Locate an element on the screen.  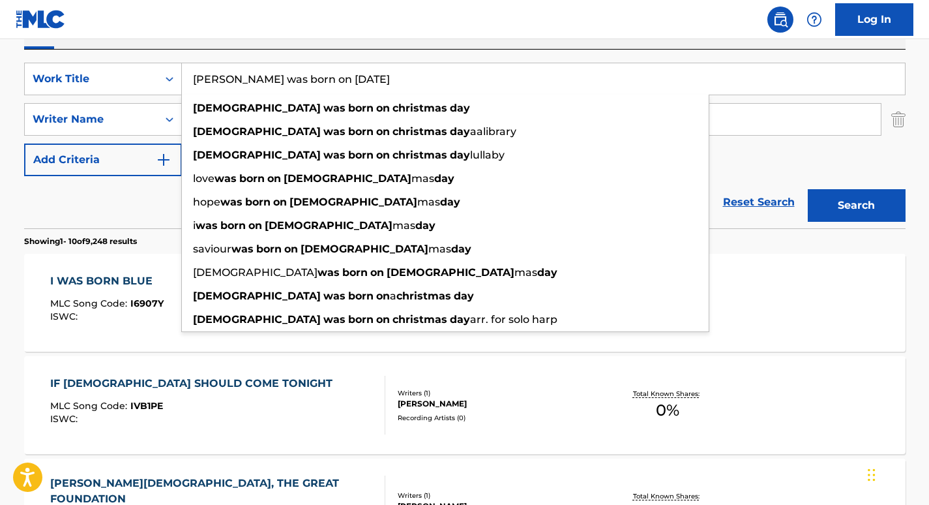
div: Recording Artists ( 0 ) is located at coordinates (496, 417).